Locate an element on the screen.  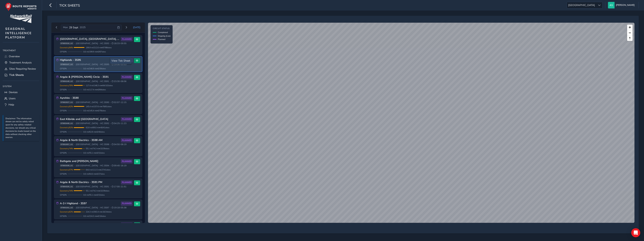
span: ST883147_v2 is located at coordinates (67, 64).